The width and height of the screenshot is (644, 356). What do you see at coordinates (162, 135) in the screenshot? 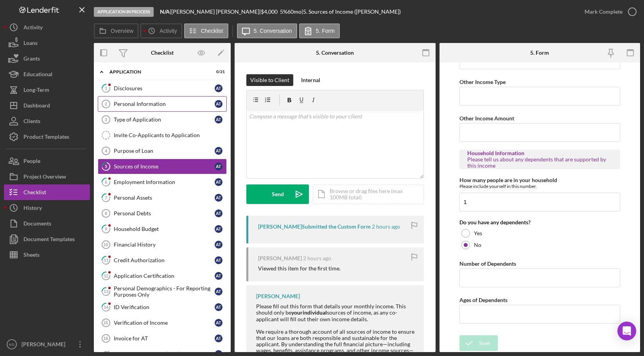
I see `a: Invite Co-Applicants to Application` at bounding box center [162, 135].